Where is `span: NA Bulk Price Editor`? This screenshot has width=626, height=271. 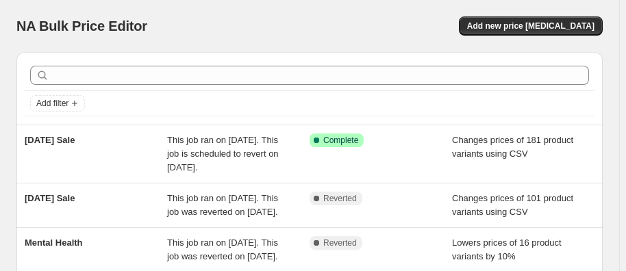
span: NA Bulk Price Editor is located at coordinates (81, 26).